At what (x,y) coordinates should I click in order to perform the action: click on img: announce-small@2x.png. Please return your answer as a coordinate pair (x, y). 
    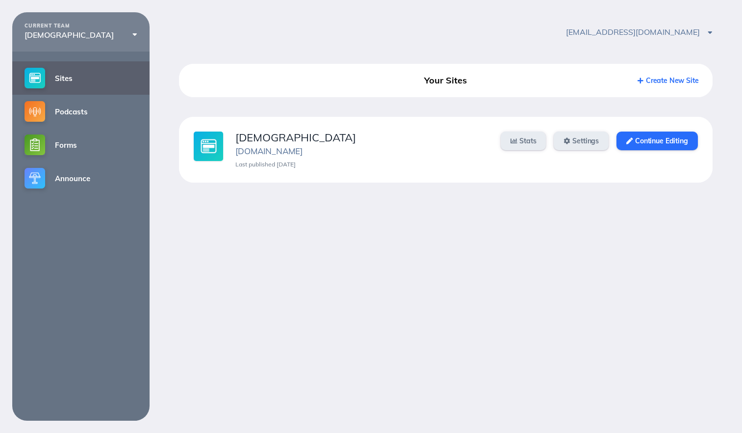
    Looking at the image, I should click on (35, 178).